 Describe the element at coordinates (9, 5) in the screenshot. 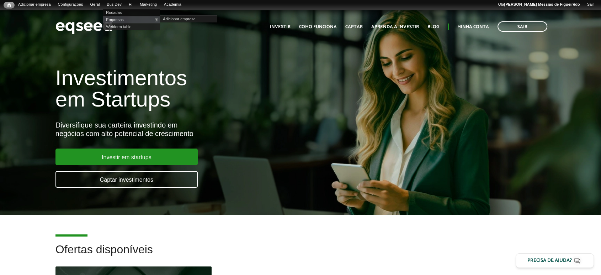

I see `span: Início` at that location.